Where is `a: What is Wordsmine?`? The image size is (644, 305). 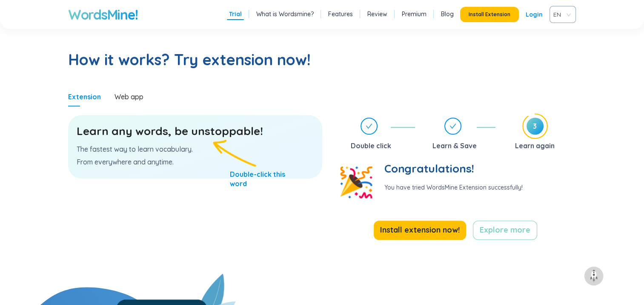
a: What is Wordsmine? is located at coordinates (285, 14).